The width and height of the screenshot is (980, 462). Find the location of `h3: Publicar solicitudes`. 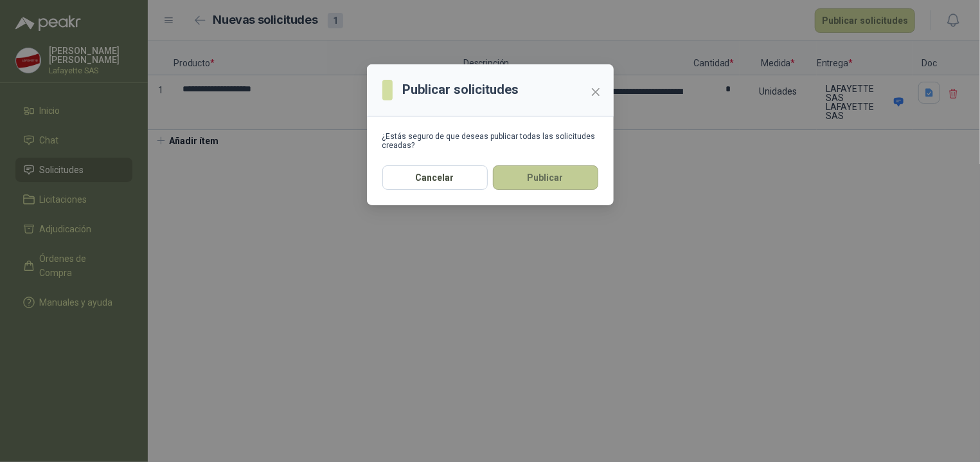

h3: Publicar solicitudes is located at coordinates (461, 90).